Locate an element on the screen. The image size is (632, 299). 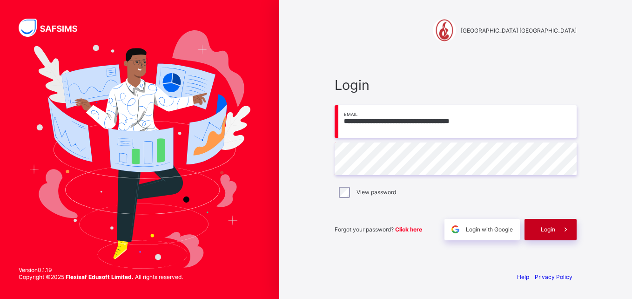
label: View password is located at coordinates (376, 192).